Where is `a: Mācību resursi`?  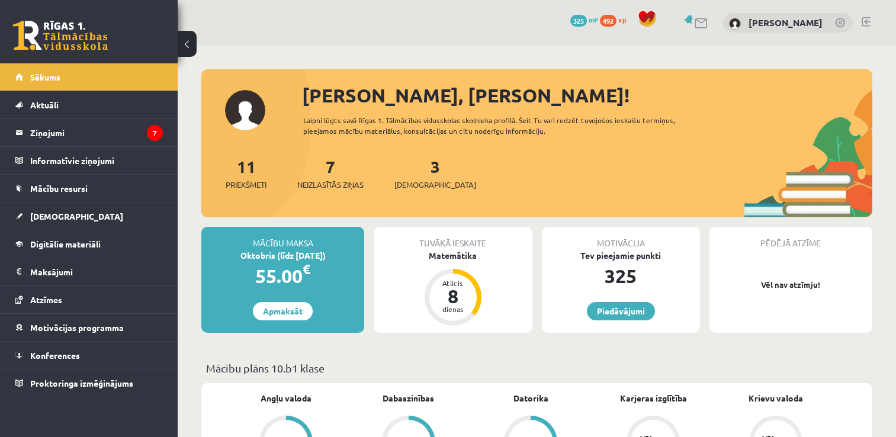 a: Mācību resursi is located at coordinates (89, 188).